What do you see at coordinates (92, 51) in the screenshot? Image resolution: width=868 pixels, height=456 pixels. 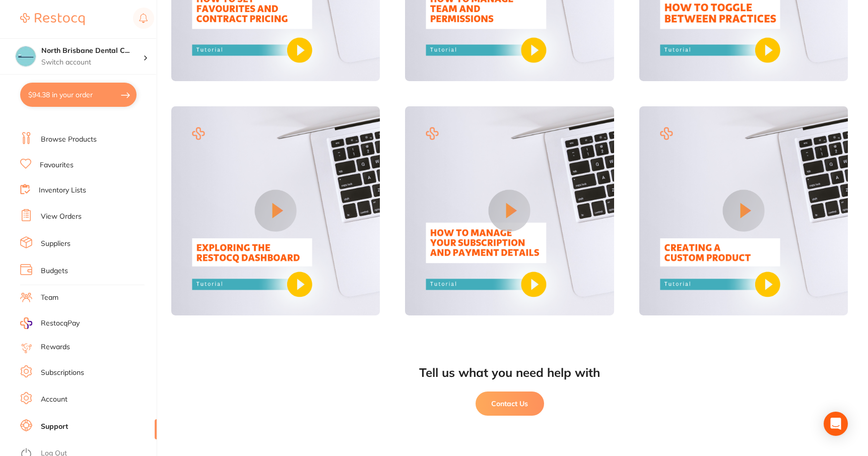 I see `h4: North Brisbane Dental Clinic` at bounding box center [92, 51].